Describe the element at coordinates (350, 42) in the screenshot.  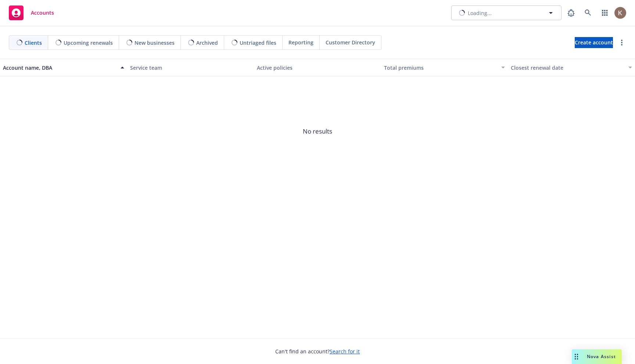
I see `span: Customer Directory` at that location.